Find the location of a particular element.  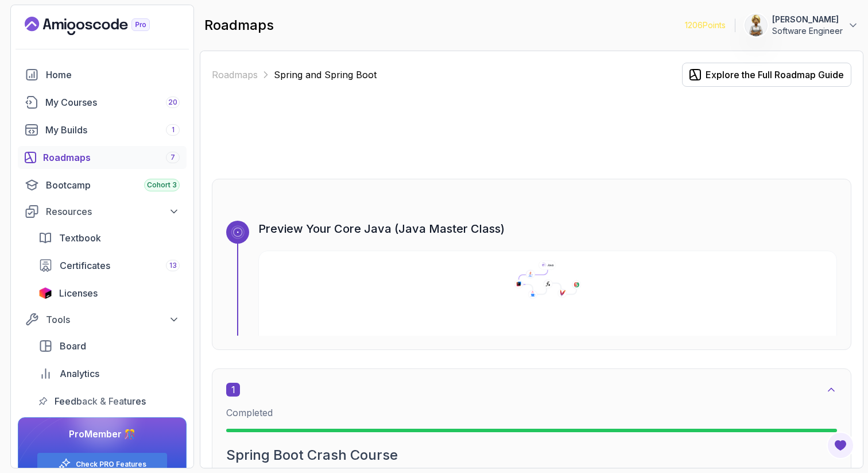

button: Explore the Full Roadmap Guide is located at coordinates (767, 74).